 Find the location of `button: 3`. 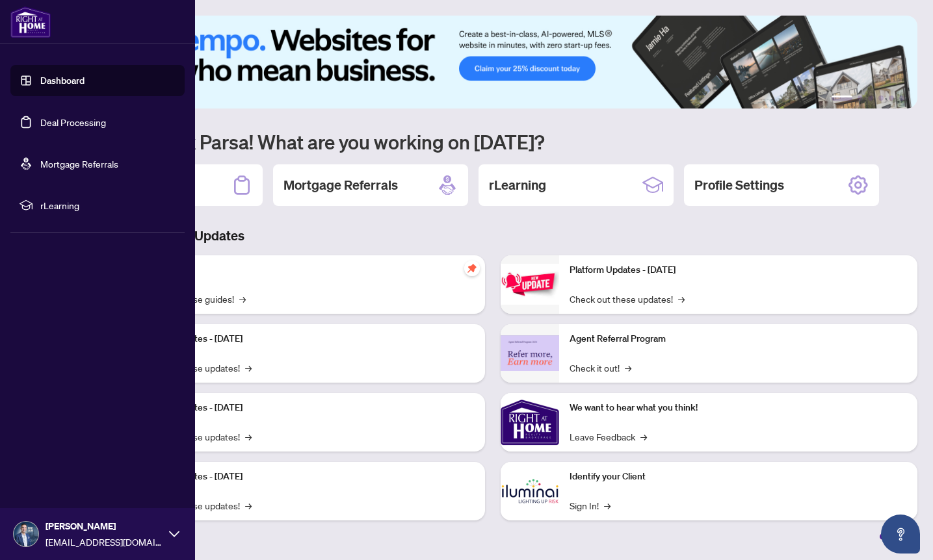

button: 3 is located at coordinates (871, 98).